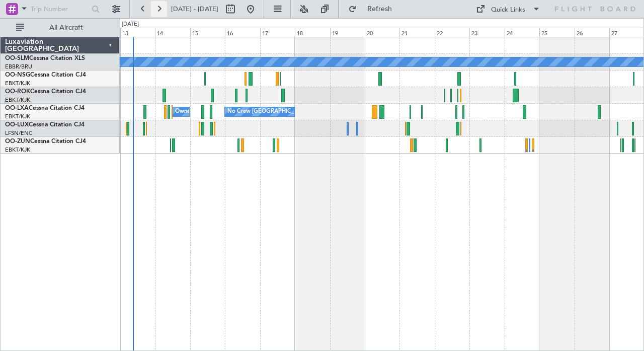  Describe the element at coordinates (557, 32) in the screenshot. I see `div: 25` at that location.